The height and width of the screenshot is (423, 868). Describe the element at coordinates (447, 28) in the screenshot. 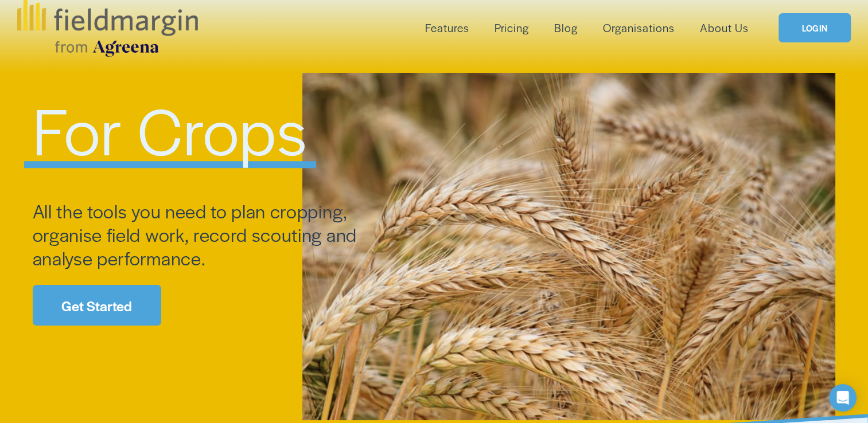

I see `span: Features` at that location.